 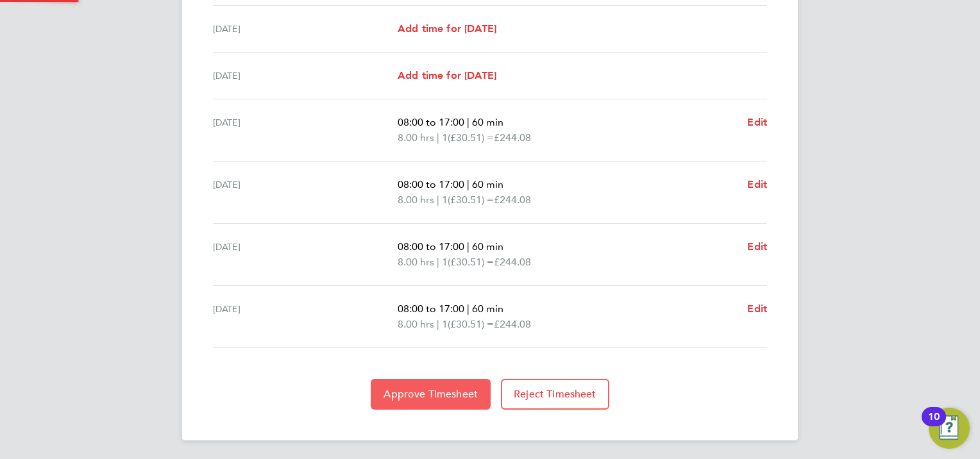 I want to click on button: Reject Timesheet, so click(x=555, y=394).